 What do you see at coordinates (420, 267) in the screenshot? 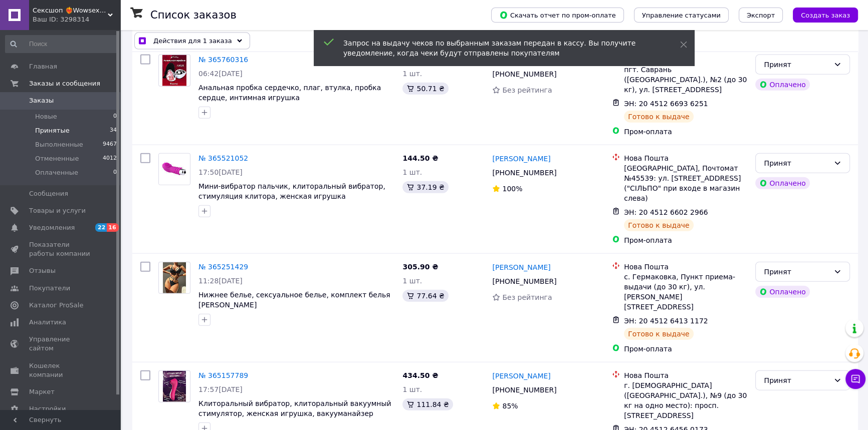
I see `span: 305.90 ₴` at bounding box center [420, 267].